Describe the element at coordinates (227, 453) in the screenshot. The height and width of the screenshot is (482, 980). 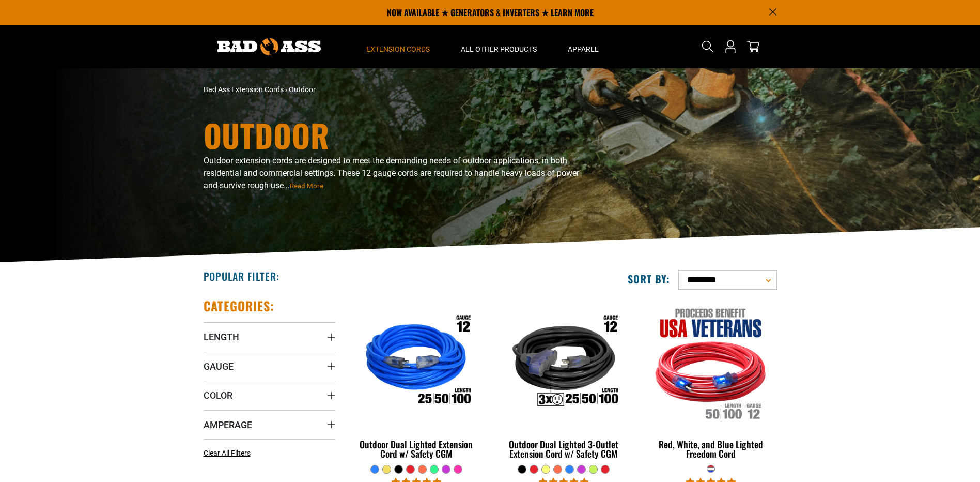
I see `span: Clear All Filters` at that location.